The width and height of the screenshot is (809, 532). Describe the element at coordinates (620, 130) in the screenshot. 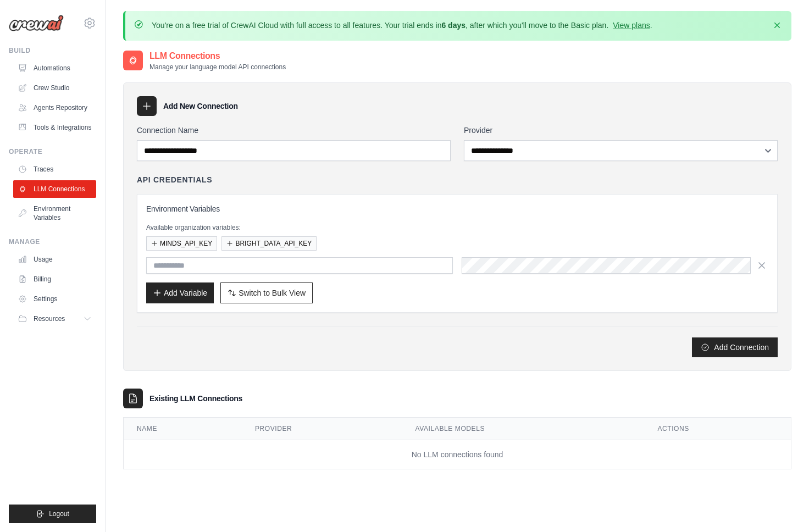

I see `label: Provider` at that location.